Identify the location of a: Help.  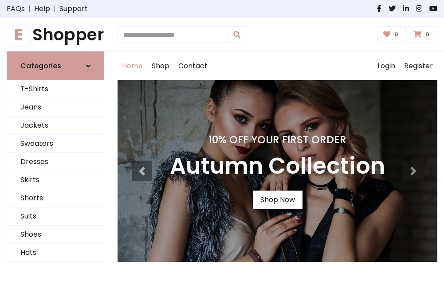
(42, 9).